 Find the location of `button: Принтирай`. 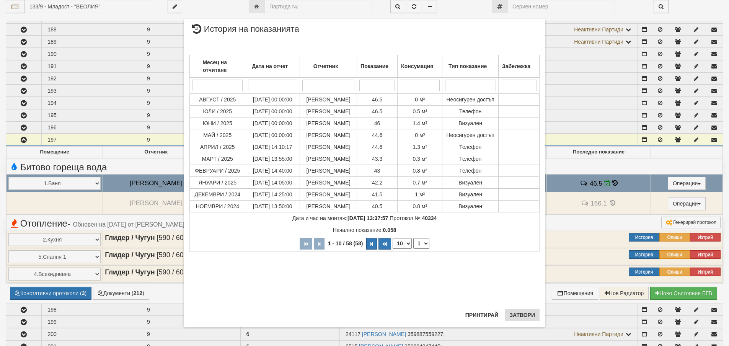

button: Принтирай is located at coordinates (482, 315).